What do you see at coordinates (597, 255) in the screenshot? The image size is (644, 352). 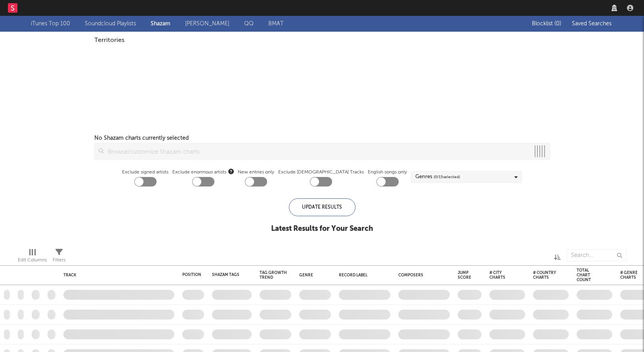 I see `input: Search...` at bounding box center [597, 255].